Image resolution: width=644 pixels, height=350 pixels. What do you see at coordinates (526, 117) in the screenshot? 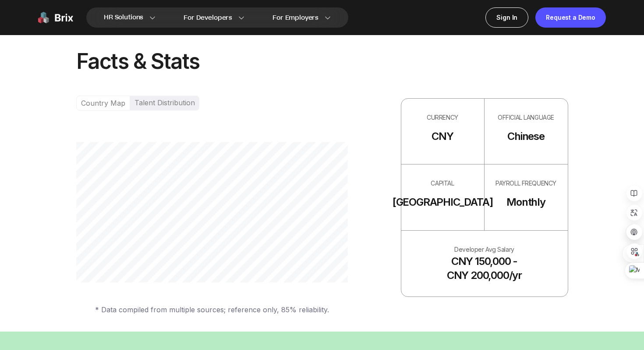
I see `div: OFFICIAL LANGUAGE` at bounding box center [526, 117].